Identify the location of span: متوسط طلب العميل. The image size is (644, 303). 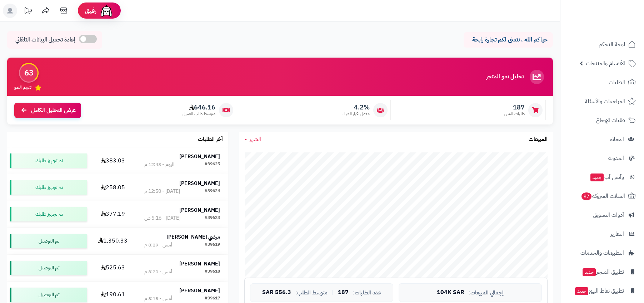
(199, 114).